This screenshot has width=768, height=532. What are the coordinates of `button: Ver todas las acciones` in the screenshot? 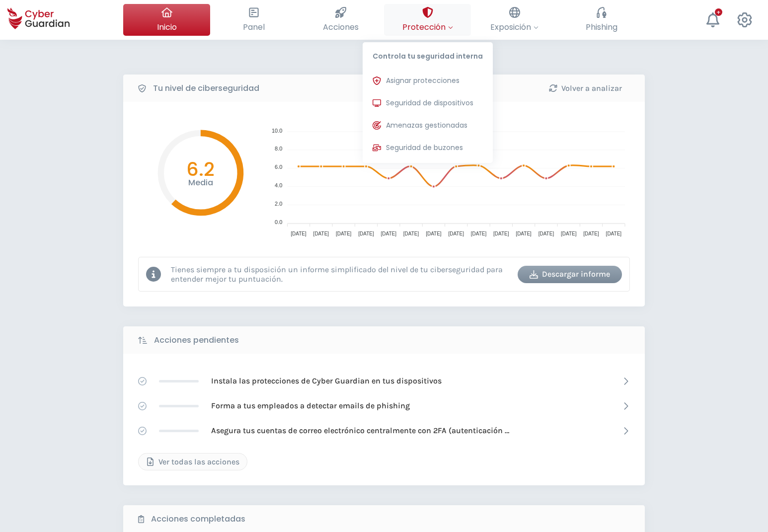 It's located at (193, 462).